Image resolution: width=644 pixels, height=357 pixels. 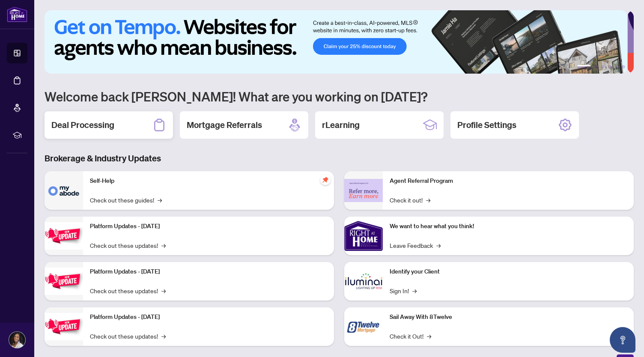 I want to click on button: 2, so click(x=595, y=67).